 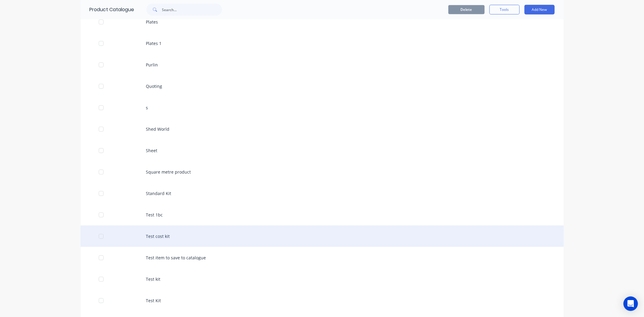 What do you see at coordinates (322, 129) in the screenshot?
I see `div: Shed World` at bounding box center [322, 129].